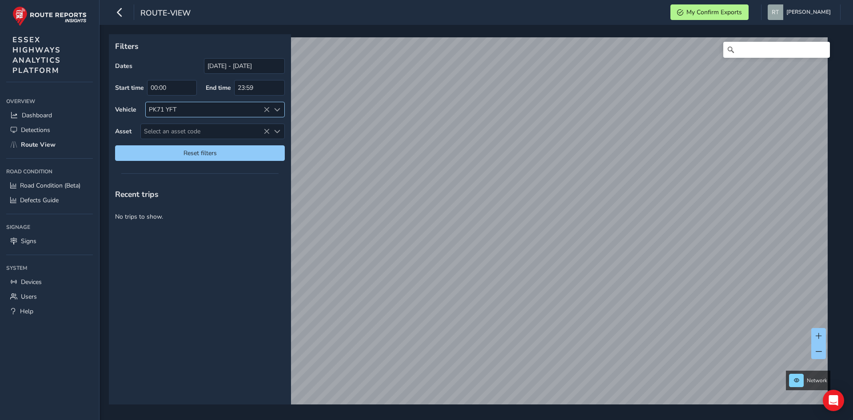 This screenshot has height=420, width=853. Describe the element at coordinates (205, 131) in the screenshot. I see `span: Select an asset code` at that location.